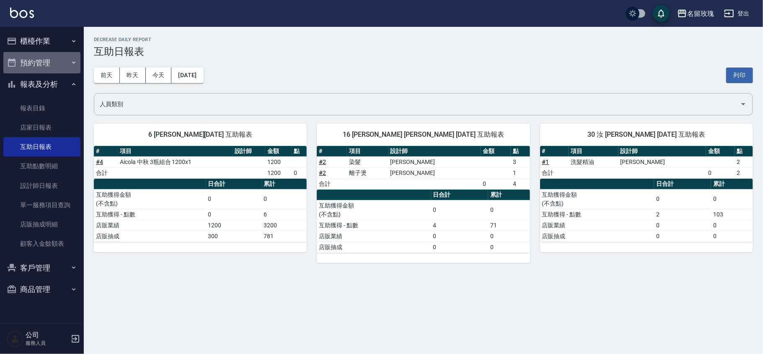 This screenshot has height=354, width=763. I want to click on td: 103, so click(732, 214).